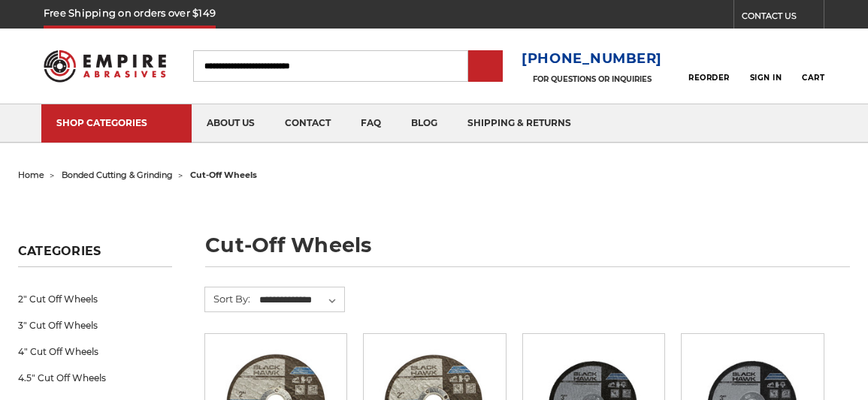 This screenshot has height=400, width=868. I want to click on span: Cart, so click(813, 78).